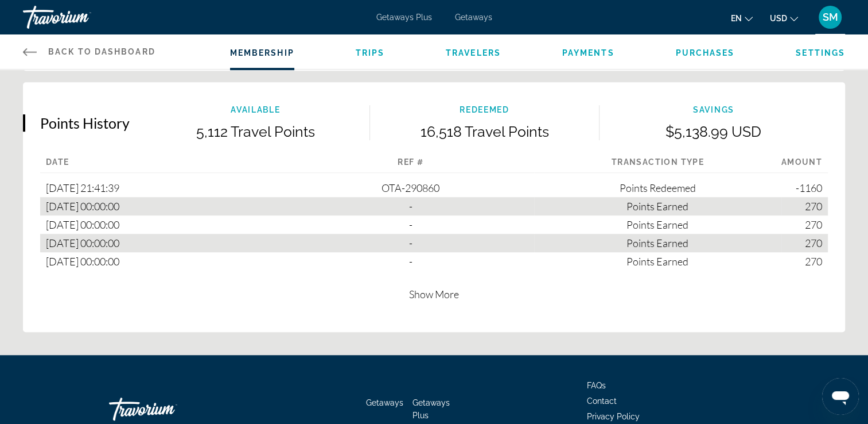 This screenshot has width=868, height=424. What do you see at coordinates (821, 53) in the screenshot?
I see `a: Settings` at bounding box center [821, 53].